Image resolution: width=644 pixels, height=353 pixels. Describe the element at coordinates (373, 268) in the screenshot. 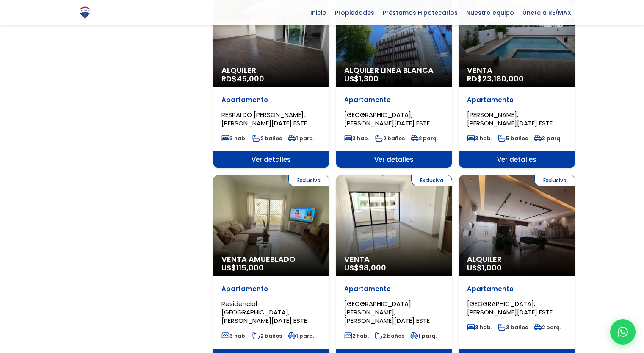

I see `span: 98,000` at that location.